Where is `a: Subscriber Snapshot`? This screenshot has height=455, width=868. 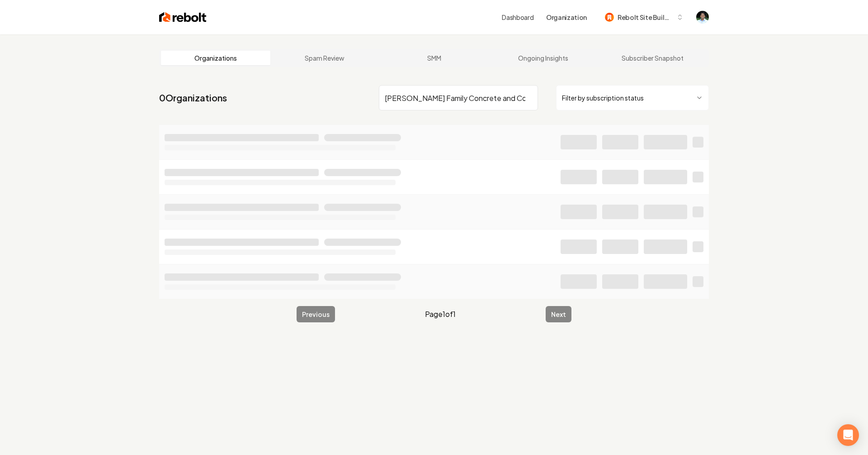
a: Subscriber Snapshot is located at coordinates (652, 58).